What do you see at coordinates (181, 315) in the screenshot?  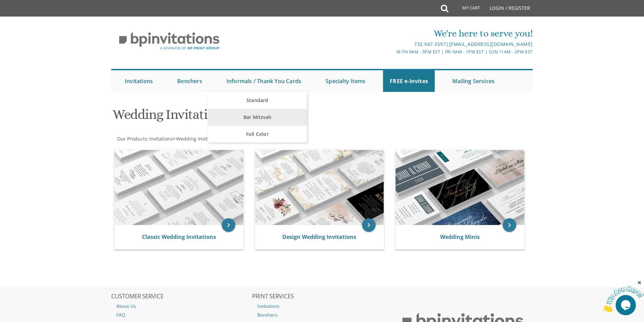 I see `a: FAQ` at bounding box center [181, 315].